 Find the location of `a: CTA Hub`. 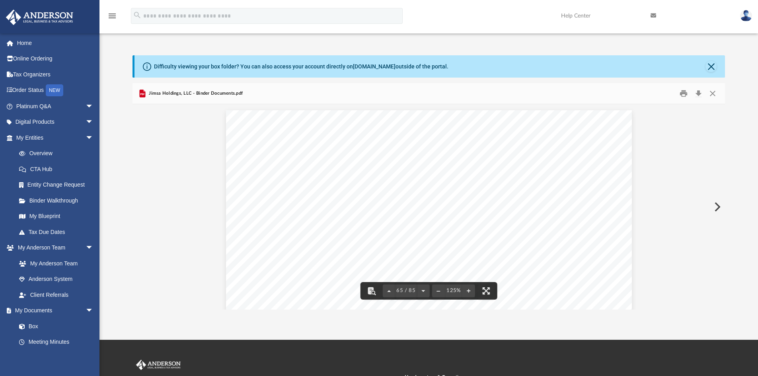

a: CTA Hub is located at coordinates (58, 169).